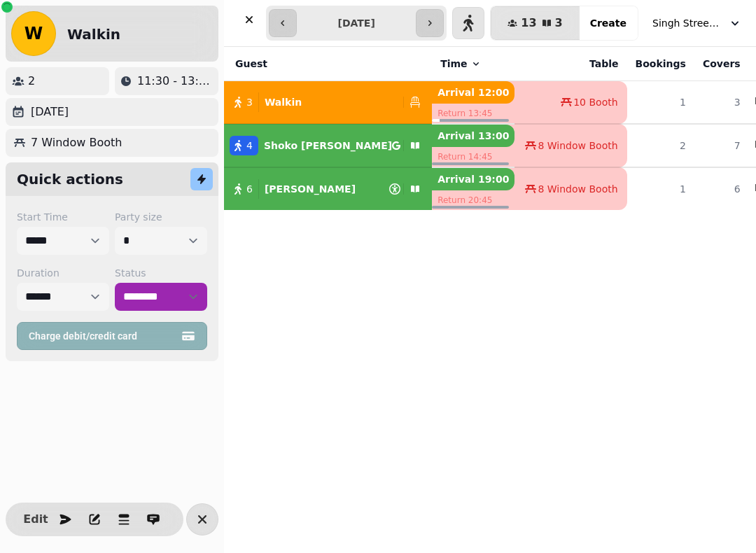 This screenshot has height=553, width=756. I want to click on th: Bookings, so click(661, 63).